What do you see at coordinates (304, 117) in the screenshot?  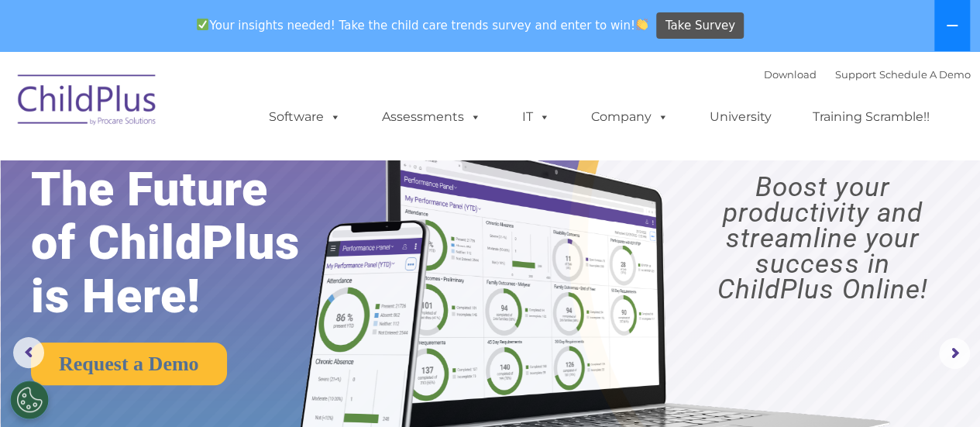 I see `a: Software` at bounding box center [304, 117].